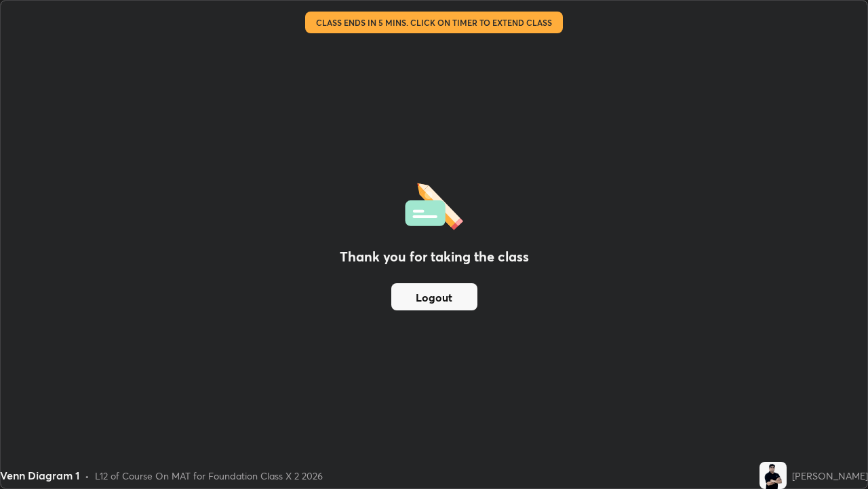 The height and width of the screenshot is (489, 868). What do you see at coordinates (434, 205) in the screenshot?
I see `img: offlineFeedback.1438e8b3.svg` at bounding box center [434, 205].